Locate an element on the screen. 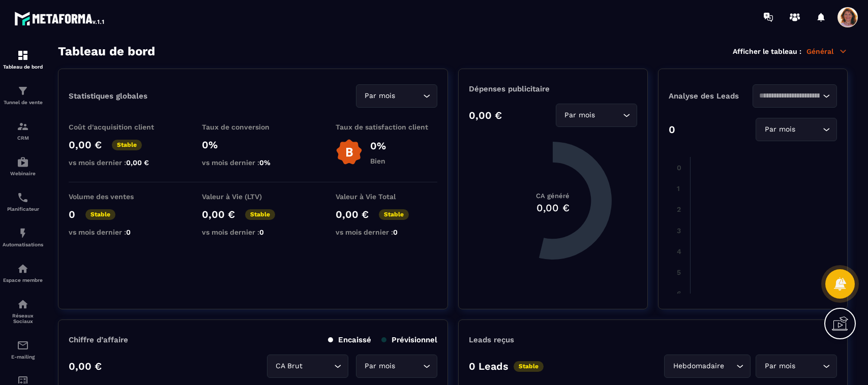 The height and width of the screenshot is (385, 868). p: Analyse des Leads is located at coordinates (711, 96).